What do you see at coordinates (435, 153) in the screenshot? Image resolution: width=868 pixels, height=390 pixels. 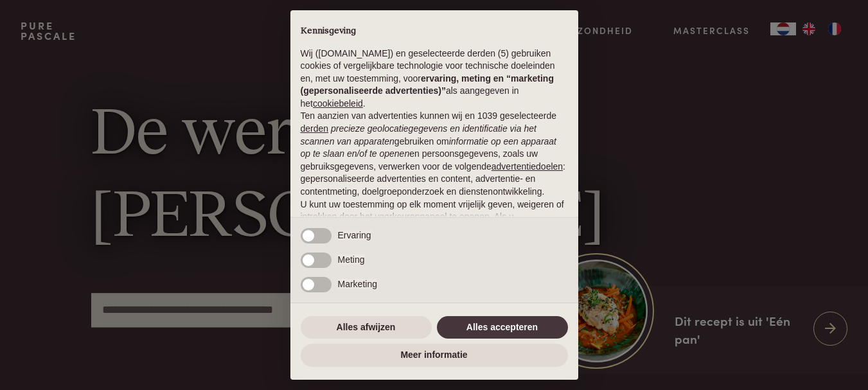 I see `p: Ten aanzien van advertenties kunnen wij en 1039 geselecteerde gebruiken om en persoonsgegevens, z...` at bounding box center [435, 153].